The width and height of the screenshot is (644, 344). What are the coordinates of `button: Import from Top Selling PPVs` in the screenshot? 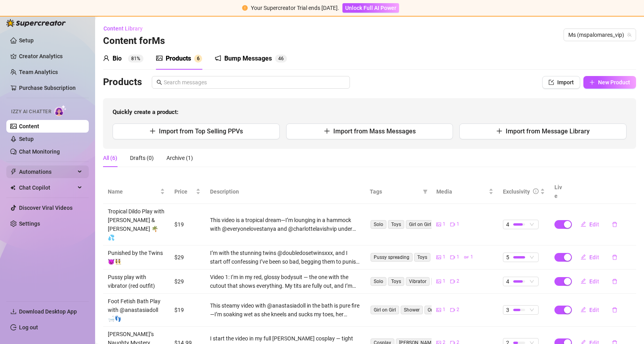 It's located at (196, 132).